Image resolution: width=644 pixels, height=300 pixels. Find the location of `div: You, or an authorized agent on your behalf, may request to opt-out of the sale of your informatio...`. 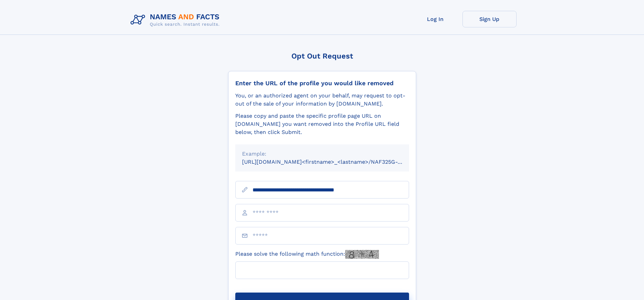

div: You, or an authorized agent on your behalf, may request to opt-out of the sale of your informatio... is located at coordinates (322, 99).